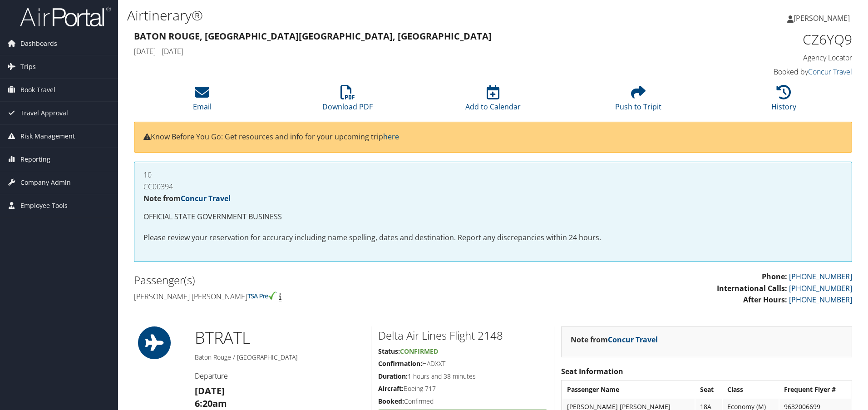  What do you see at coordinates (708, 389) in the screenshot?
I see `th: Seat` at bounding box center [708, 389].